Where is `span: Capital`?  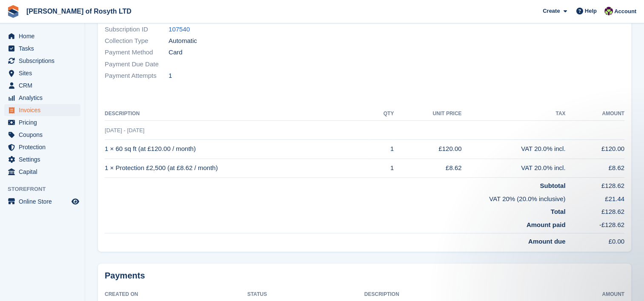 span: Capital is located at coordinates (44, 172).